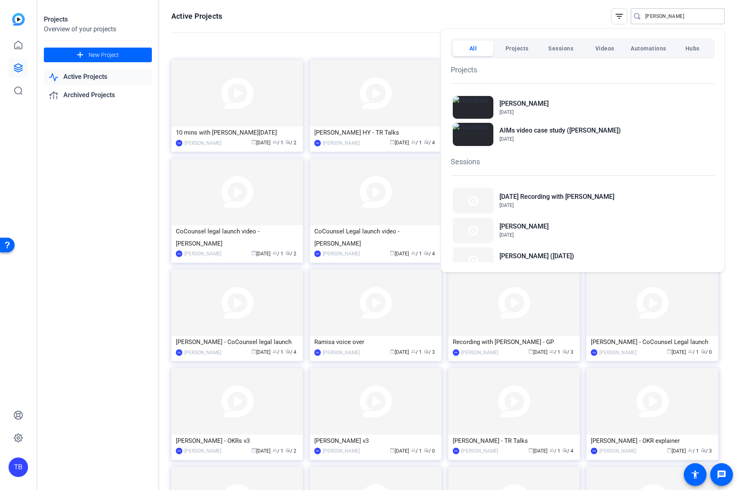  I want to click on span: Videos, so click(605, 48).